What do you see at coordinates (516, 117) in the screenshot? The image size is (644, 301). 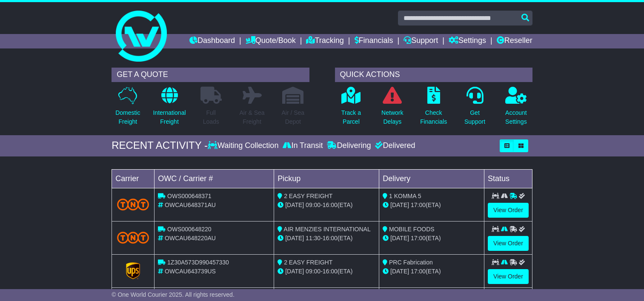 I see `p: Account Settings` at bounding box center [516, 117].